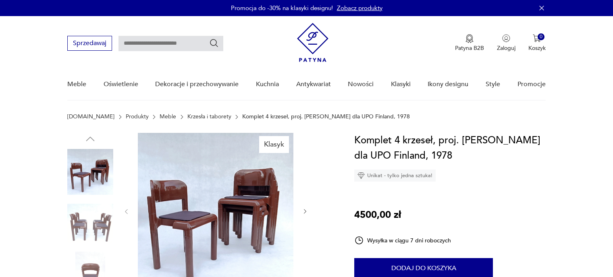 The width and height of the screenshot is (613, 277). Describe the element at coordinates (274, 145) in the screenshot. I see `div: Klasyk` at that location.